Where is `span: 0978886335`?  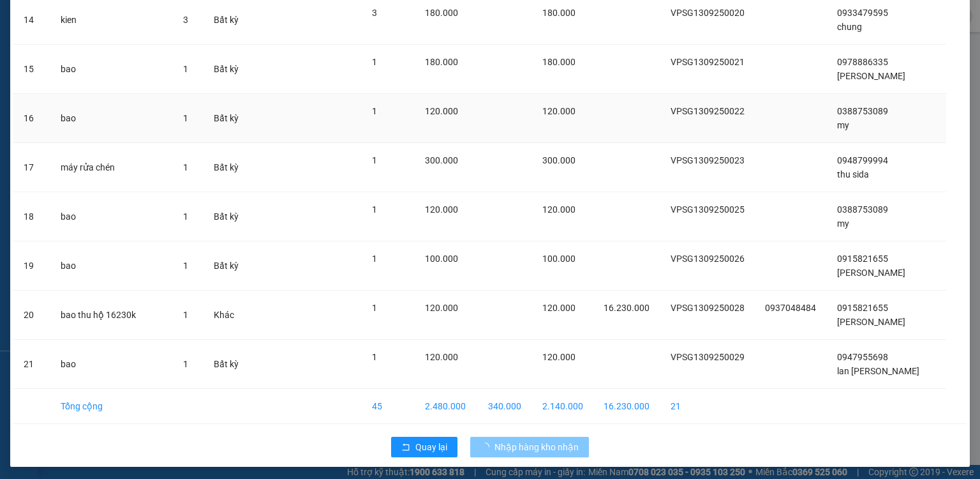 span: 0978886335 is located at coordinates (862, 62).